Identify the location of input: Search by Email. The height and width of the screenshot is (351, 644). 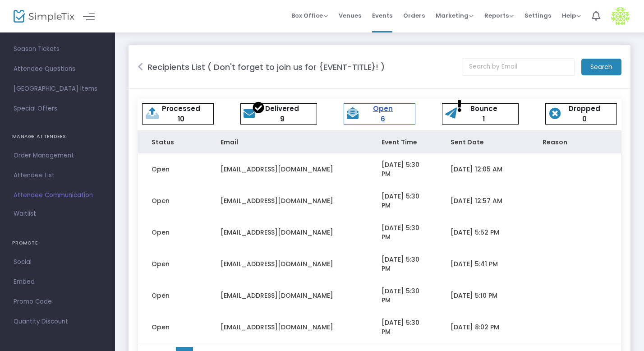
(518, 67).